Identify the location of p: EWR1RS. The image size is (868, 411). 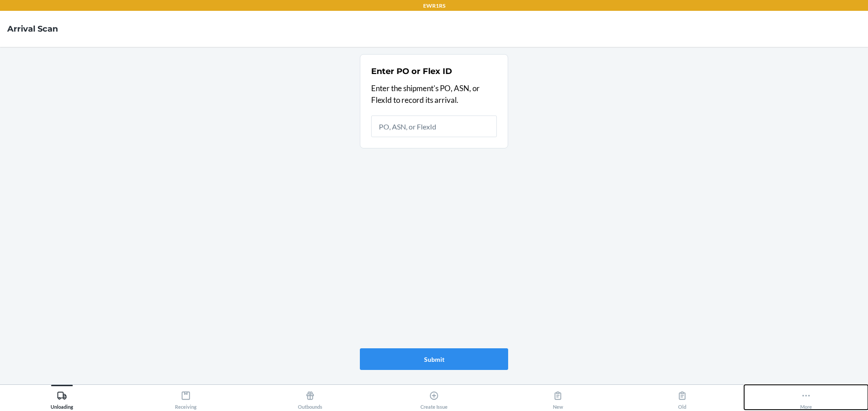
(434, 6).